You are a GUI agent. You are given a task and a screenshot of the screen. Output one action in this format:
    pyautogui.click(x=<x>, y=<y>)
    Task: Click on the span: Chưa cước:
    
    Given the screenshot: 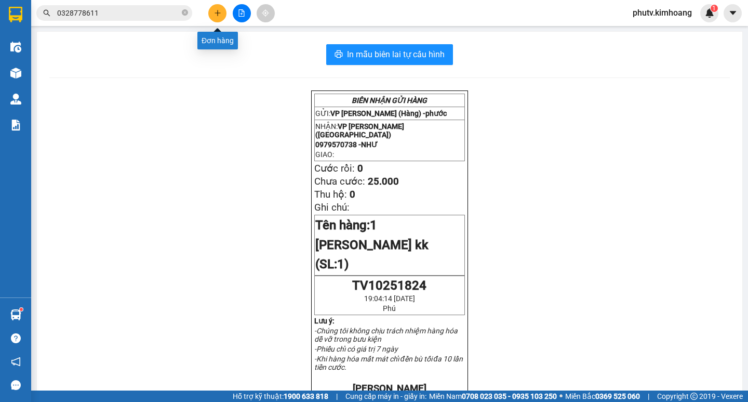 What is the action you would take?
    pyautogui.click(x=340, y=181)
    